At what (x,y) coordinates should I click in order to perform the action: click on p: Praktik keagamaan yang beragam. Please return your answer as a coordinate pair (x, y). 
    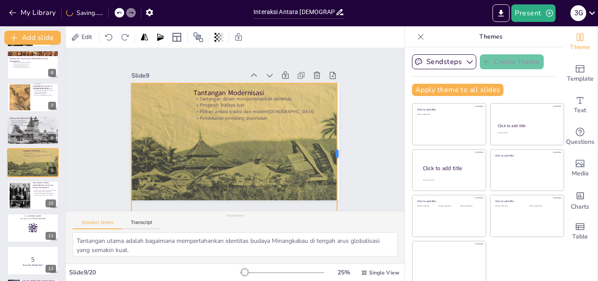
    Looking at the image, I should click on (33, 126).